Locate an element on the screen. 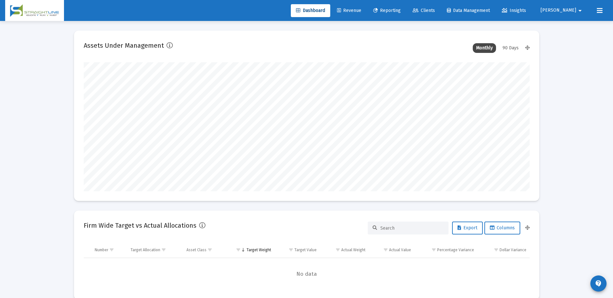 The image size is (613, 298). a: Clients is located at coordinates (423, 11).